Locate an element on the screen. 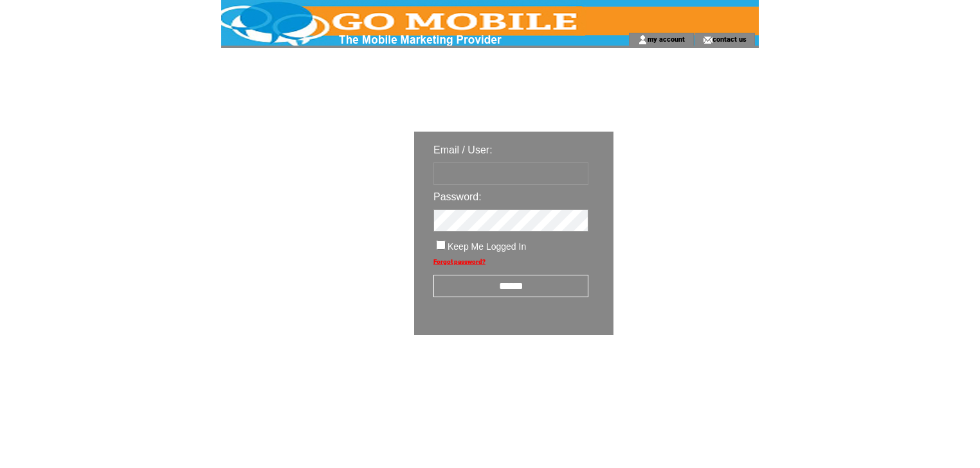 The width and height of the screenshot is (980, 468). span: Keep Me Logged In is located at coordinates (487, 247).